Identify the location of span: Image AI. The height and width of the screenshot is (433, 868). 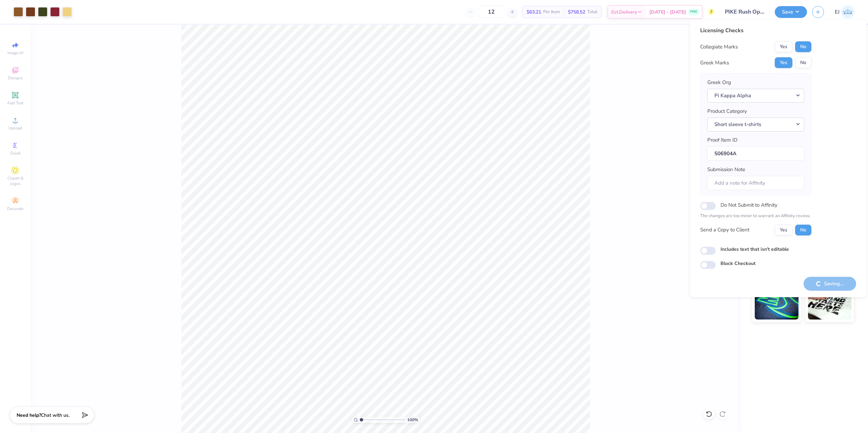
(15, 53).